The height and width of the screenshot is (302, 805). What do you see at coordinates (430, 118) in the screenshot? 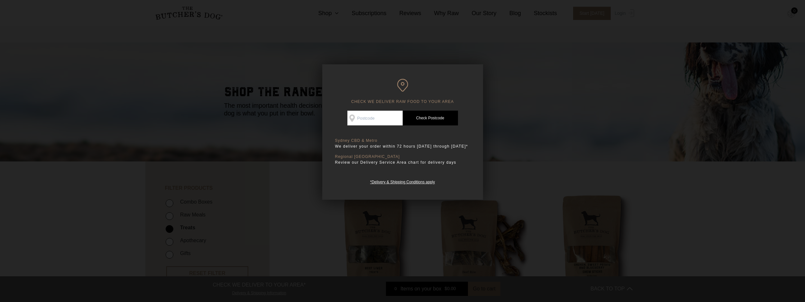
I see `a: Check Postcode` at bounding box center [430, 118].